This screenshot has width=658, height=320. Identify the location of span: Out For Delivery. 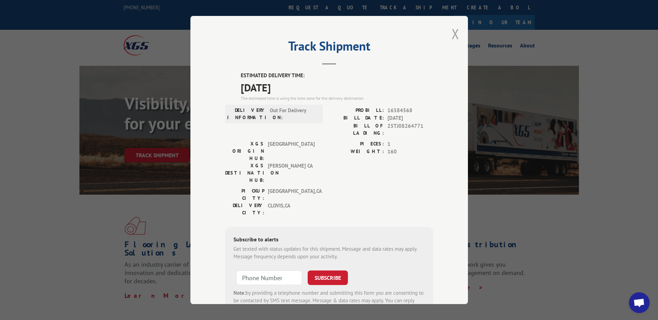
(293, 114).